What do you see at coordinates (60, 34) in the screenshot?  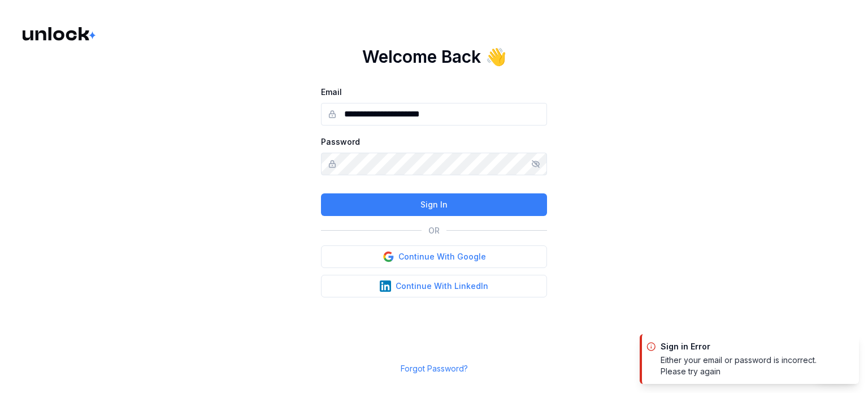 I see `img: Logo` at bounding box center [60, 34].